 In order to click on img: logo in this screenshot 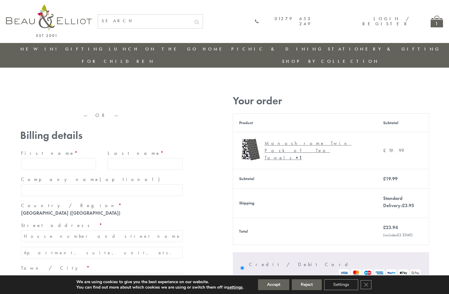, I will do `click(49, 21)`.